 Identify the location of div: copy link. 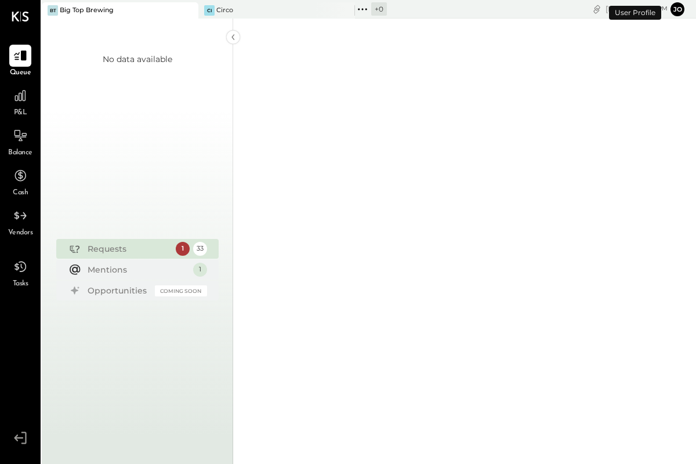
(596, 9).